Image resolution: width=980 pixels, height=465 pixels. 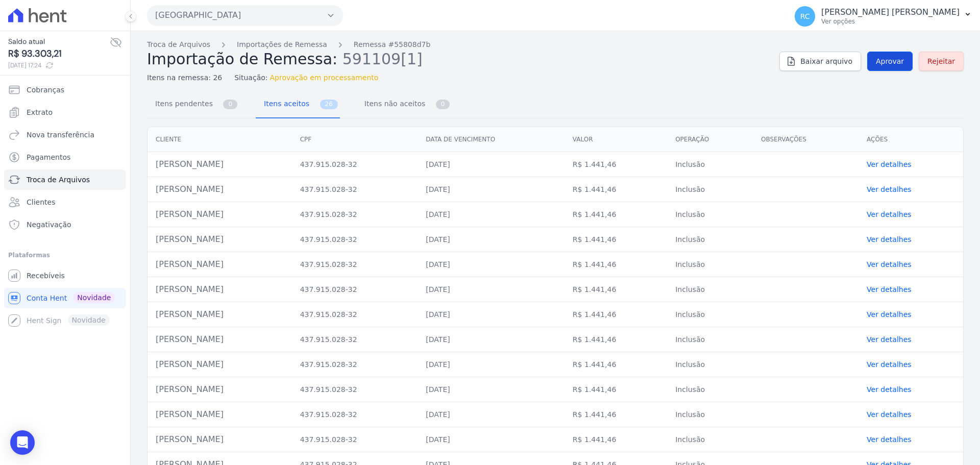 I want to click on span: Extrato, so click(x=40, y=113).